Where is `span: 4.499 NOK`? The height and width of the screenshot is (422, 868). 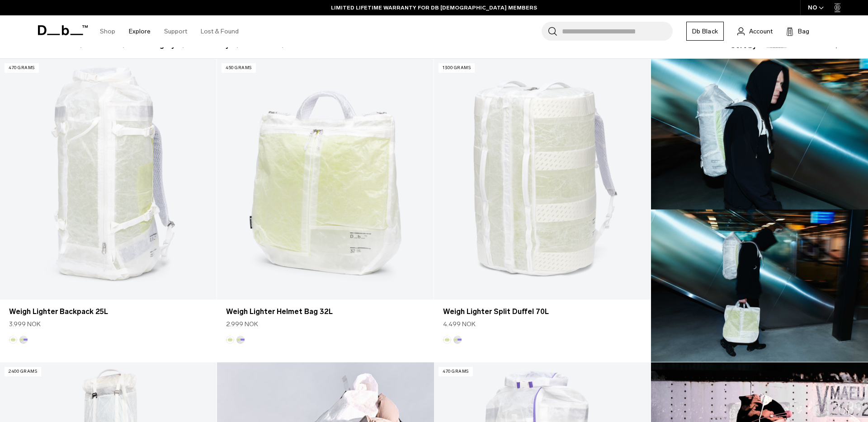 span: 4.499 NOK is located at coordinates (459, 324).